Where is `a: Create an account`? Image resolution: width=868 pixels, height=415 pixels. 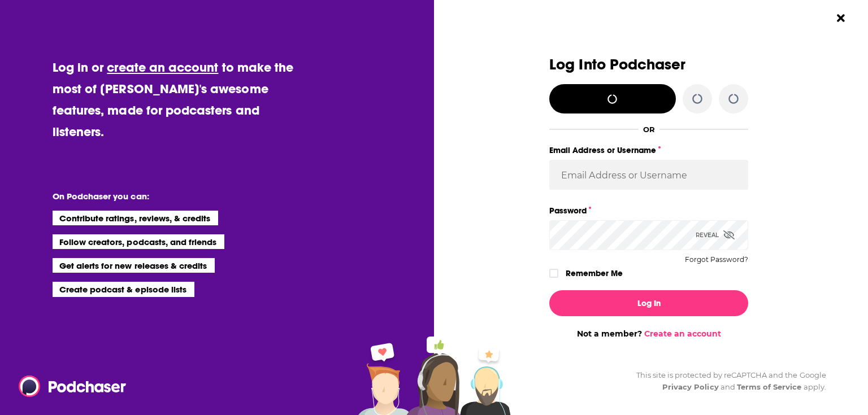 a: Create an account is located at coordinates (683, 334).